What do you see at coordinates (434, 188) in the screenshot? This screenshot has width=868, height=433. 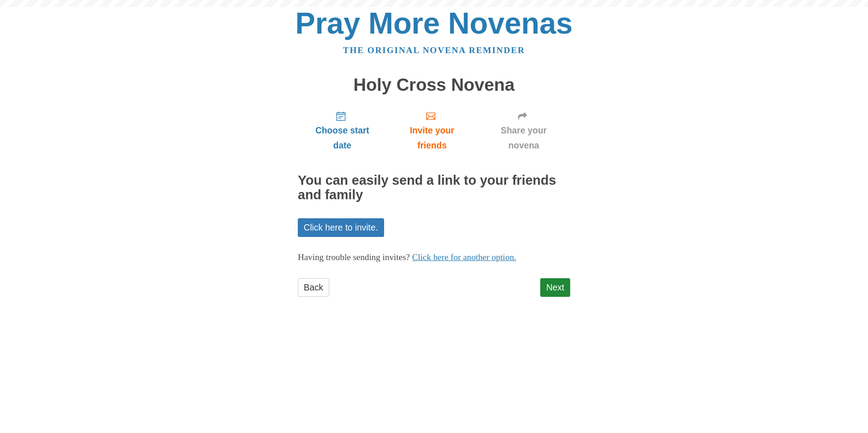 I see `h2: You can easily send a link to your friends and family` at bounding box center [434, 188].